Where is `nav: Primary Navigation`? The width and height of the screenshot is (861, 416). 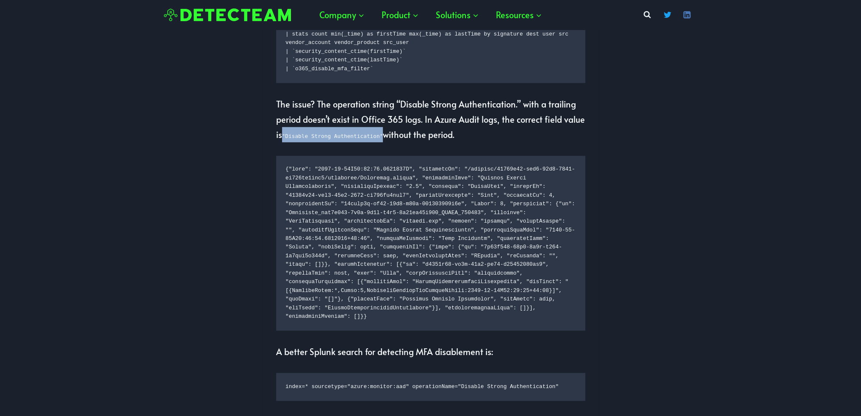 nav: Primary Navigation is located at coordinates (430, 15).